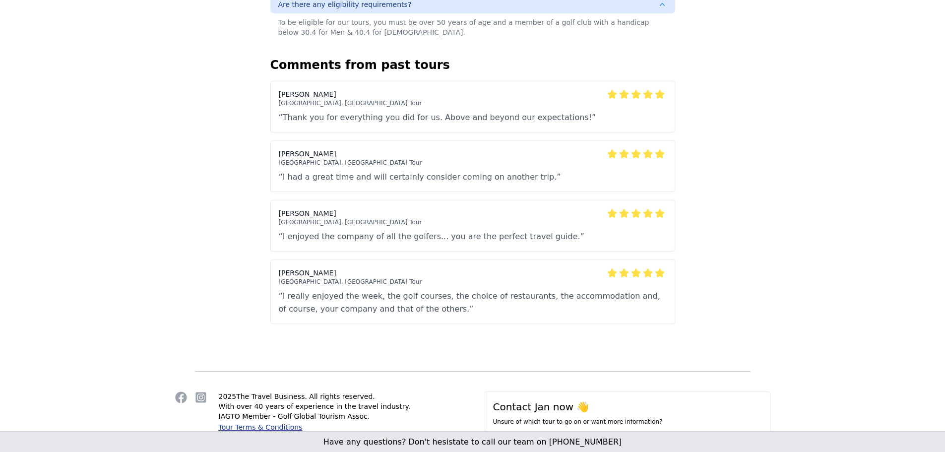 This screenshot has height=452, width=945. What do you see at coordinates (260, 427) in the screenshot?
I see `a: Tour Terms & Conditions` at bounding box center [260, 427].